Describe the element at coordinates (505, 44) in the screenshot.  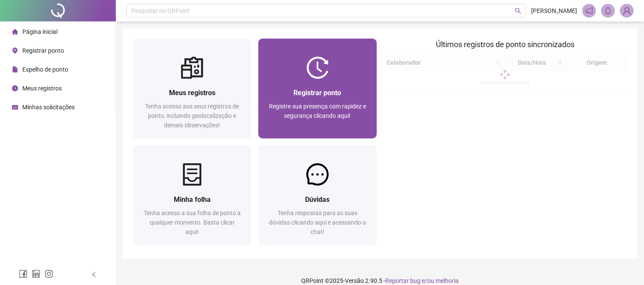
I see `span: Últimos registros de ponto sincronizados` at that location.